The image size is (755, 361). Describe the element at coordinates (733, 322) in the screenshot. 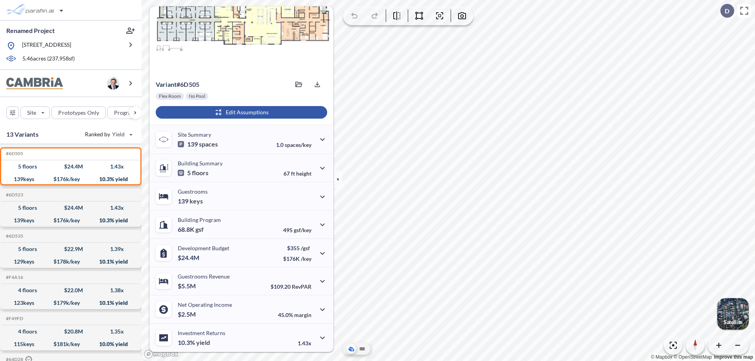

I see `p: Satellite` at that location.